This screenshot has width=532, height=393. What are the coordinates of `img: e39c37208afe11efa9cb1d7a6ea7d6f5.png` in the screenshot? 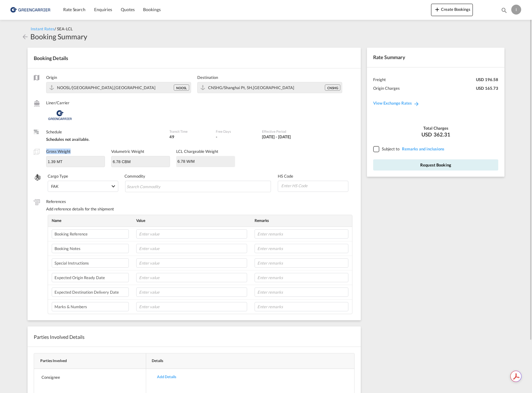 It's located at (30, 10).